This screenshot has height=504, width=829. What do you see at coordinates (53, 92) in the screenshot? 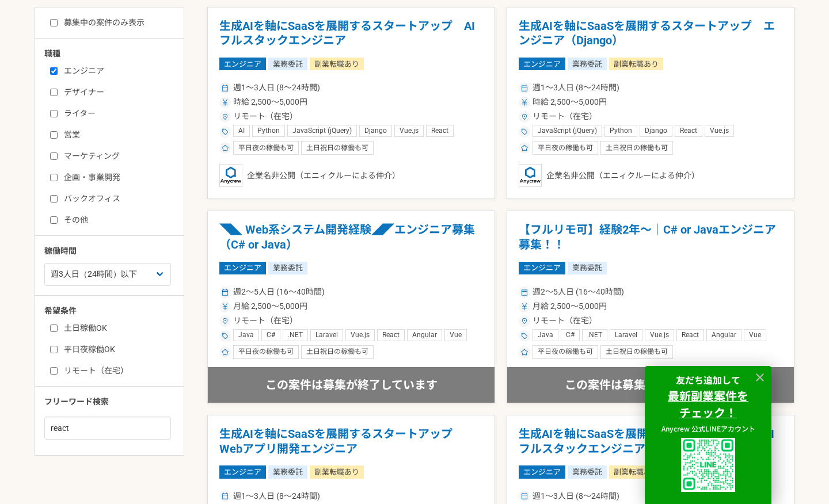
I see `input: デザイナー` at bounding box center [53, 92].